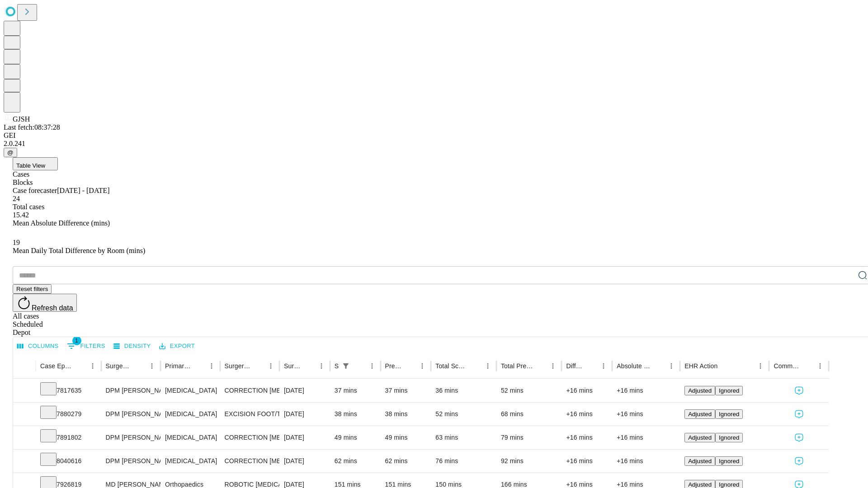  Describe the element at coordinates (30, 165) in the screenshot. I see `span: Table View` at that location.